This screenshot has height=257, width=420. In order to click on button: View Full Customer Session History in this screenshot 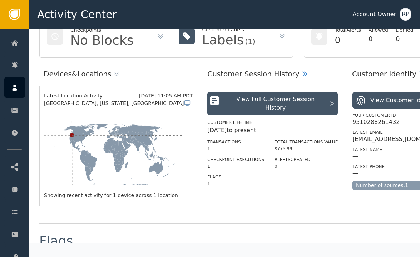, I will do `click(272, 104)`.